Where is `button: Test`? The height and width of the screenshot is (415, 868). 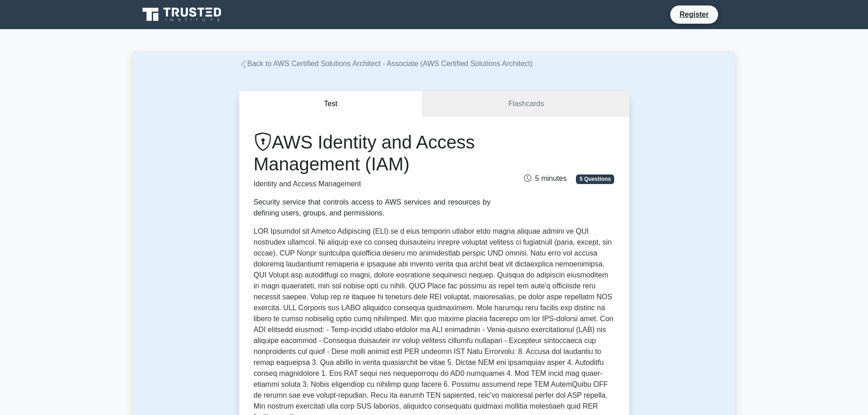 button: Test is located at coordinates (331, 104).